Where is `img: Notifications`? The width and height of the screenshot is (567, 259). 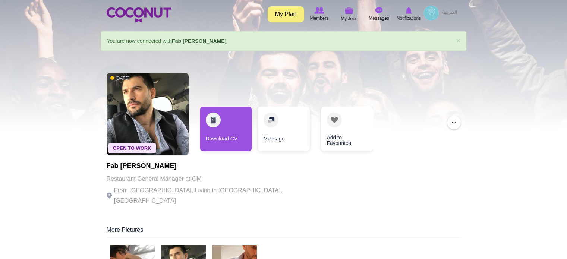
img: Notifications is located at coordinates (409, 10).